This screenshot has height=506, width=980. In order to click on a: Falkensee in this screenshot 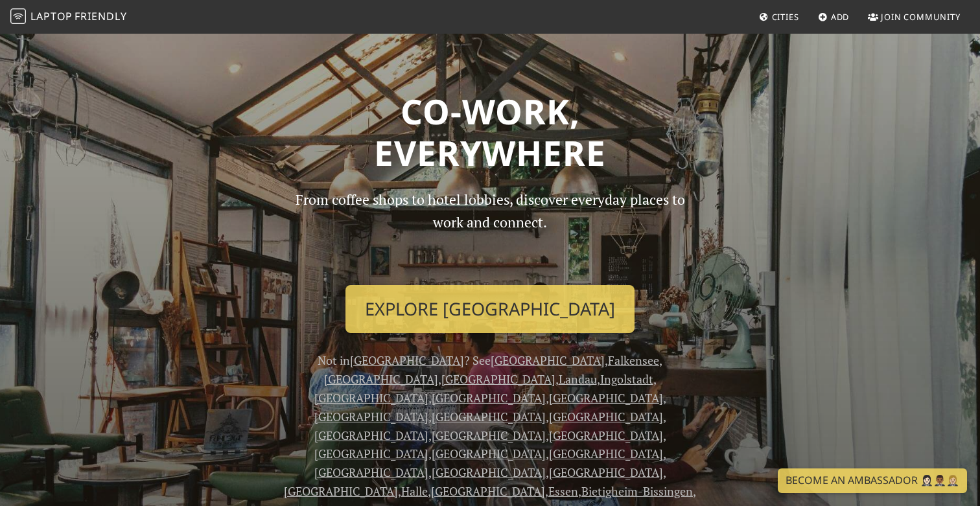, I will do `click(633, 360)`.